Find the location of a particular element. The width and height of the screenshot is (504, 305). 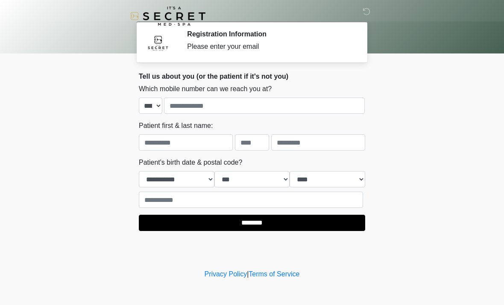

label: Which mobile number can we reach you at? is located at coordinates (205, 89).